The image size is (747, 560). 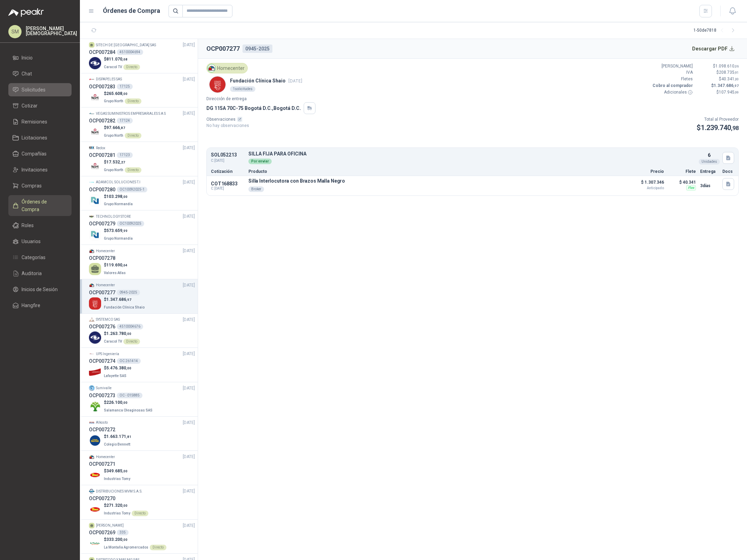 I want to click on span: ,06, so click(x=737, y=66).